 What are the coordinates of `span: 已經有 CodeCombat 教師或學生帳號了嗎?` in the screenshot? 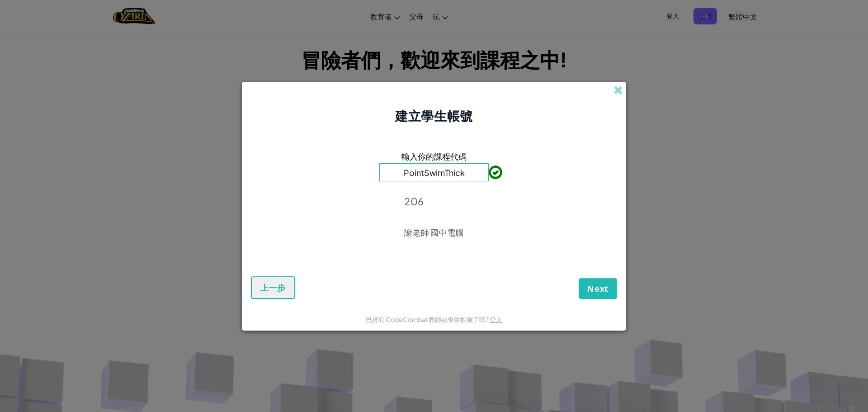 It's located at (427, 319).